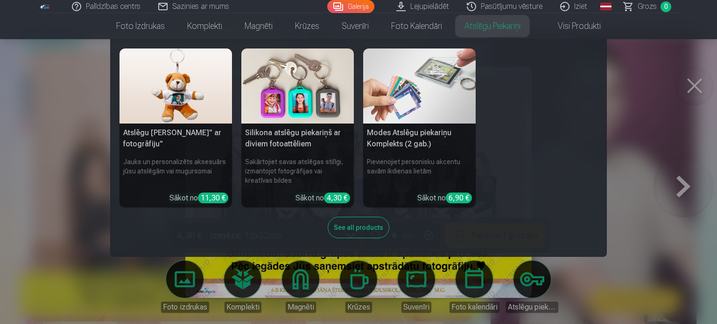  What do you see at coordinates (416, 26) in the screenshot?
I see `a: Foto kalendāri` at bounding box center [416, 26].